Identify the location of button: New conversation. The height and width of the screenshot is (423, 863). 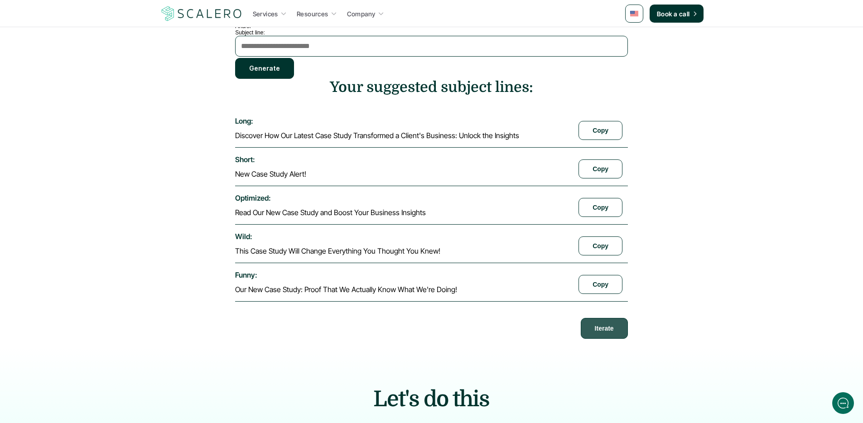
(91, 129).